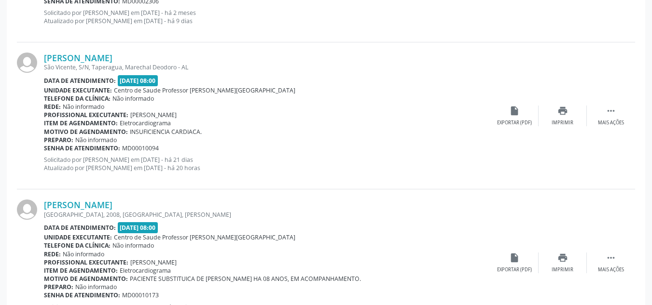  Describe the element at coordinates (165, 132) in the screenshot. I see `span: INSUFICIENCIA CARDIACA.` at that location.